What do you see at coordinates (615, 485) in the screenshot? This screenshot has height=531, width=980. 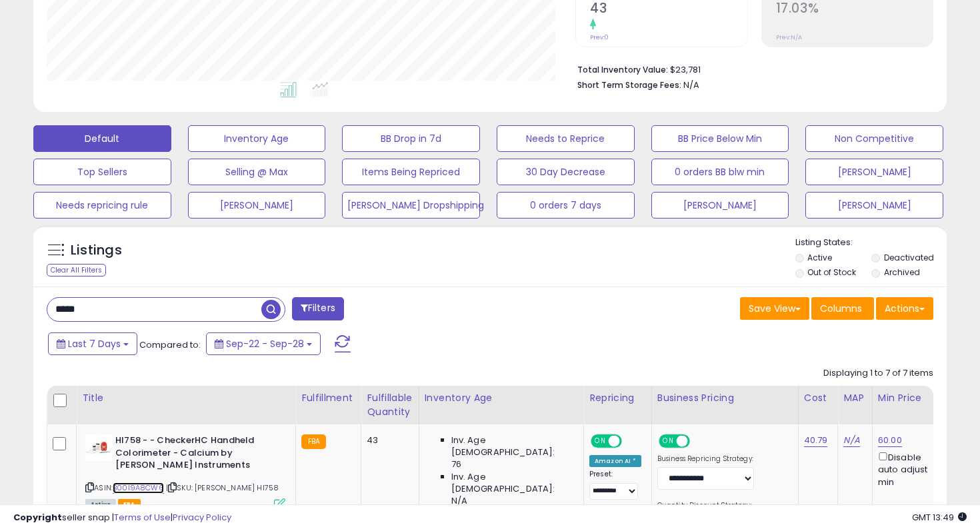 I see `div: Preset:` at bounding box center [615, 485].